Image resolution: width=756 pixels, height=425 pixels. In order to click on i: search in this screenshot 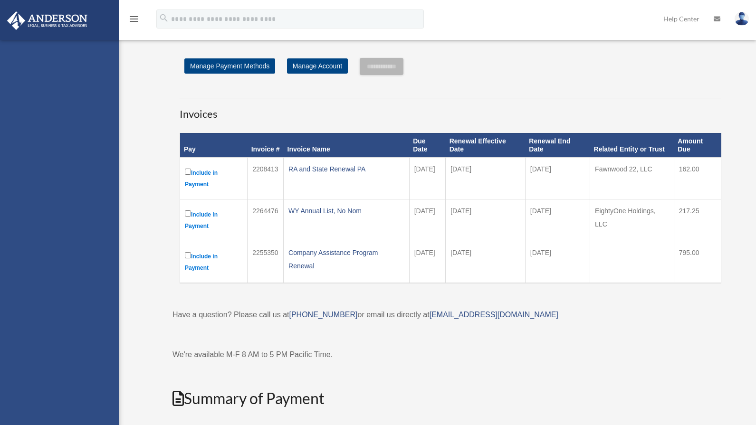, I will do `click(164, 18)`.